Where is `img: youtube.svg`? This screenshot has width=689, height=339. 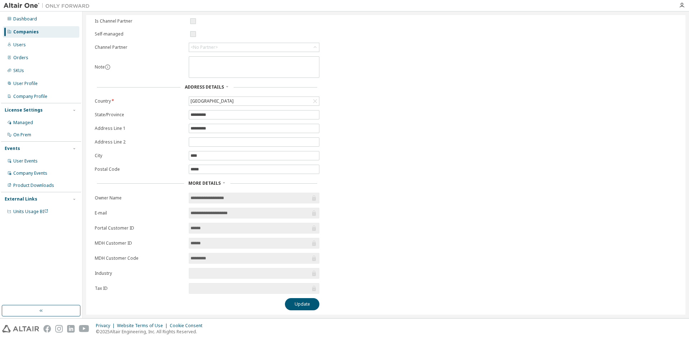 img: youtube.svg is located at coordinates (84, 329).